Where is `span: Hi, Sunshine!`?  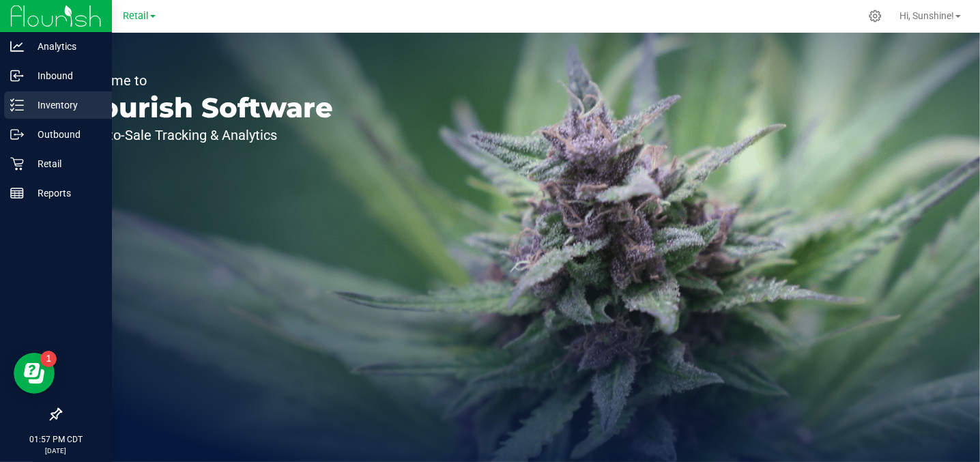
span: Hi, Sunshine! is located at coordinates (927, 16).